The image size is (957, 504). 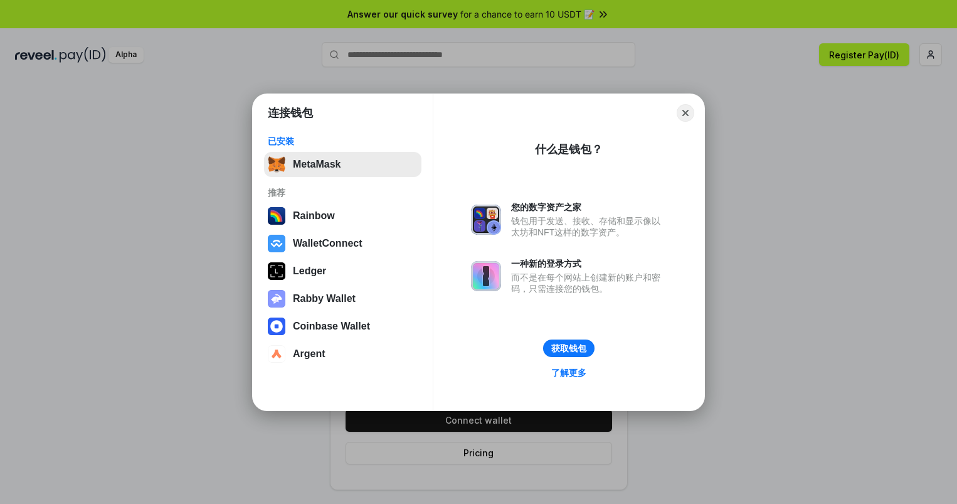 I want to click on button: Rabby Wallet, so click(x=342, y=299).